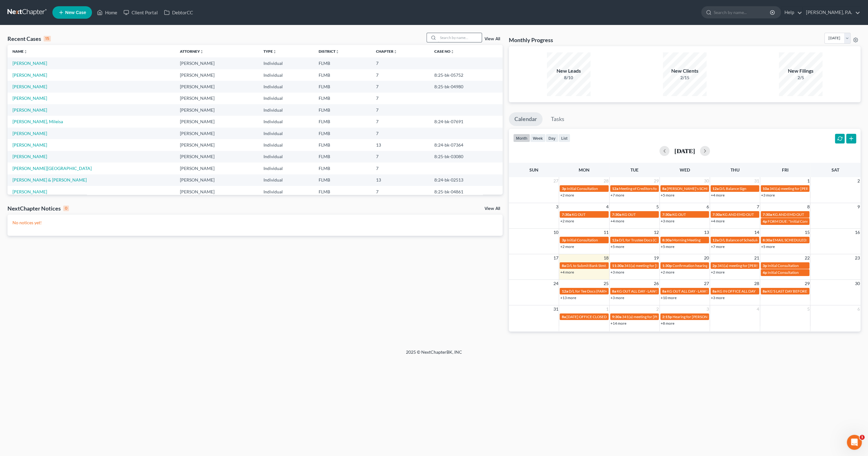 This screenshot has width=868, height=456. What do you see at coordinates (465, 121) in the screenshot?
I see `td: 8:24-bk-07691` at bounding box center [465, 121].